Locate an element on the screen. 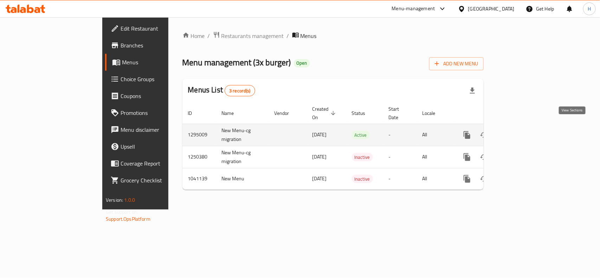 This screenshot has width=600, height=278. a: Choice Groups is located at coordinates (154, 79).